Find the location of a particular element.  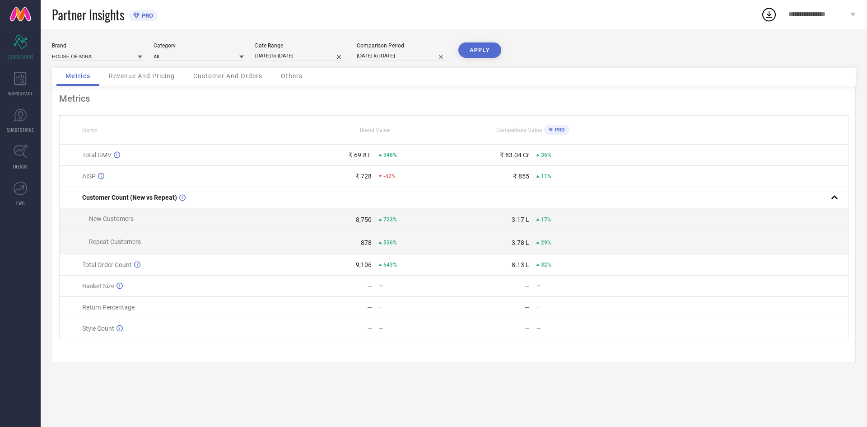

div: Brand is located at coordinates (97, 46).